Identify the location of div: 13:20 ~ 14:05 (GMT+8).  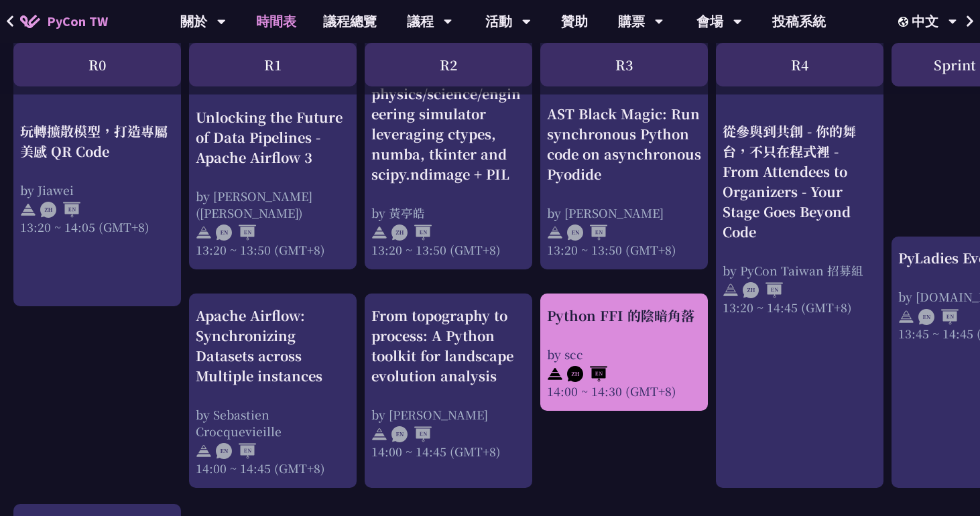
(97, 225).